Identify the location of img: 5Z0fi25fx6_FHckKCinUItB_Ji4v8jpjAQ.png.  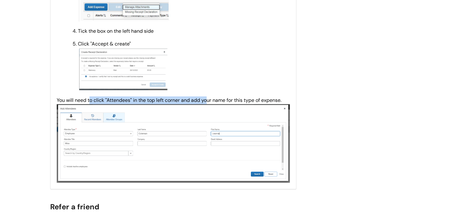
(173, 143).